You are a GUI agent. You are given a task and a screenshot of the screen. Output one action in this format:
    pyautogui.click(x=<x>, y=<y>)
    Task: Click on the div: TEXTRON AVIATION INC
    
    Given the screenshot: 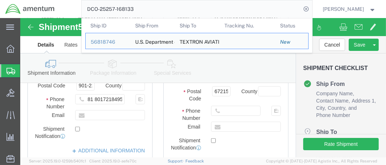 What is the action you would take?
    pyautogui.click(x=197, y=41)
    